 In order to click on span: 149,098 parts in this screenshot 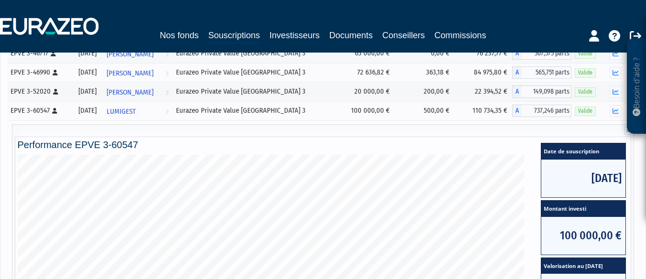, I will do `click(546, 92)`.